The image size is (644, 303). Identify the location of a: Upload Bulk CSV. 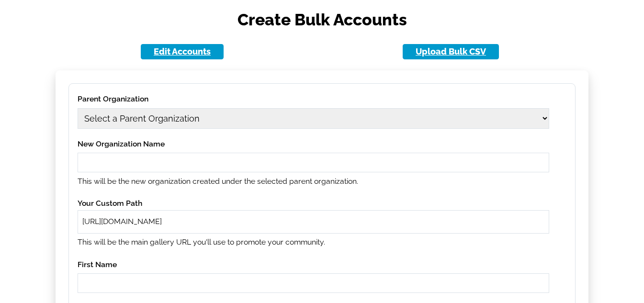
(451, 52).